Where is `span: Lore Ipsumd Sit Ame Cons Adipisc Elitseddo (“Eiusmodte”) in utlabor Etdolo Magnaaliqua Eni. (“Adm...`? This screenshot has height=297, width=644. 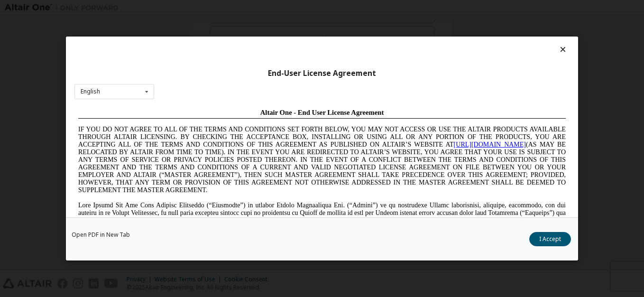
span: Lore Ipsumd Sit Ame Cons Adipisc Elitseddo (“Eiusmodte”) in utlabor Etdolo Magnaaliqua Eni. (“Adm... is located at coordinates (248, 130).